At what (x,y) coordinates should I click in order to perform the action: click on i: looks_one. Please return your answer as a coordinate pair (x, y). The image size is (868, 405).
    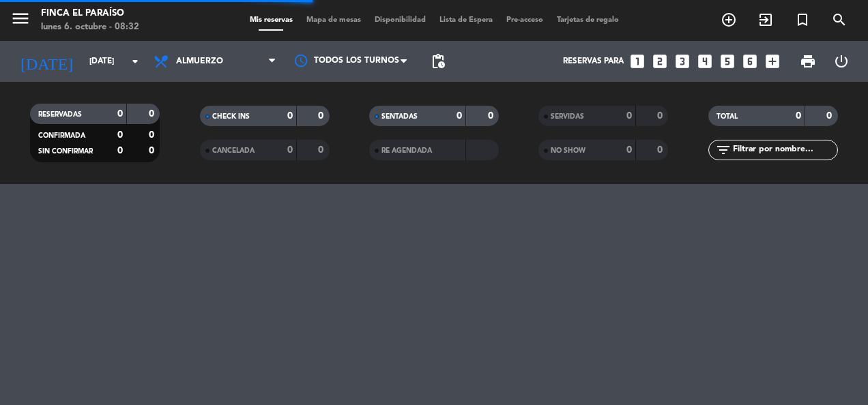
    Looking at the image, I should click on (637, 61).